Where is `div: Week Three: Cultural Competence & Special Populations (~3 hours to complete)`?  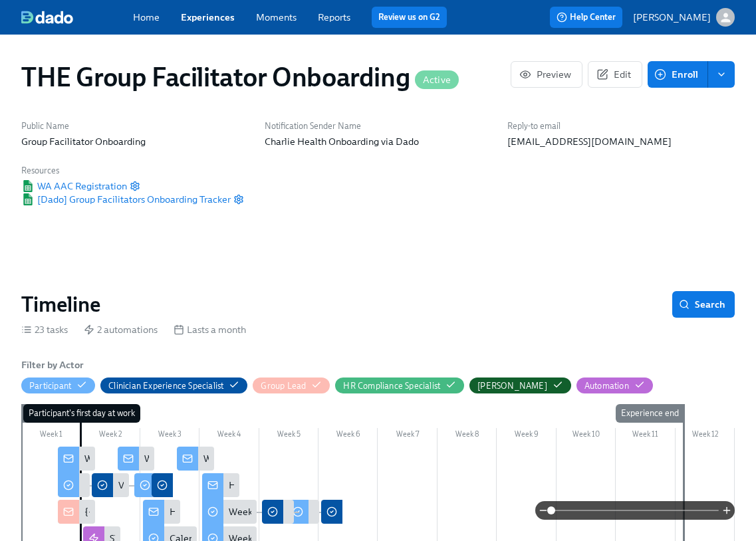
div: Week Three: Cultural Competence & Special Populations (~3 hours to complete) is located at coordinates (229, 512).